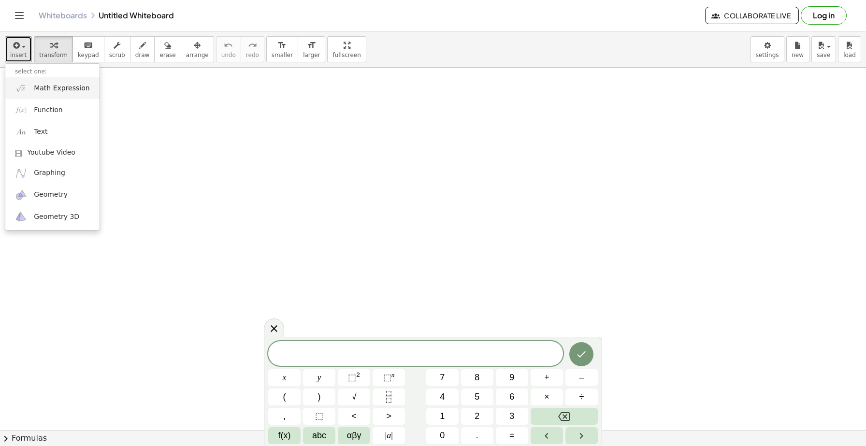 Image resolution: width=866 pixels, height=446 pixels. What do you see at coordinates (850, 55) in the screenshot?
I see `span: load` at bounding box center [850, 55].